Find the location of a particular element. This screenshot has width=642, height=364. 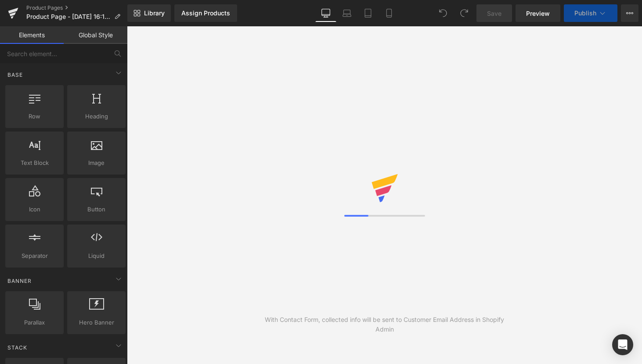

a: Mobile is located at coordinates (388, 13).